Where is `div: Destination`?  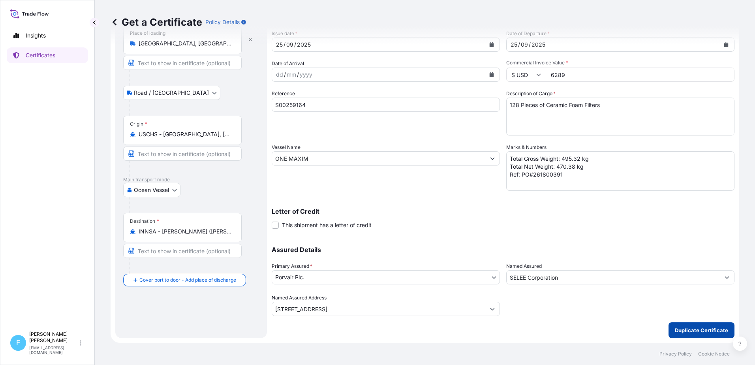 div: Destination is located at coordinates (145, 221).